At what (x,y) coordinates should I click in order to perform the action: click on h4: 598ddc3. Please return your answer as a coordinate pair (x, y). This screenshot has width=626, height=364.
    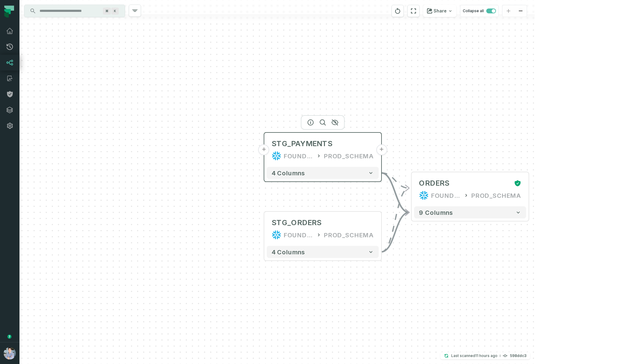
    Looking at the image, I should click on (518, 356).